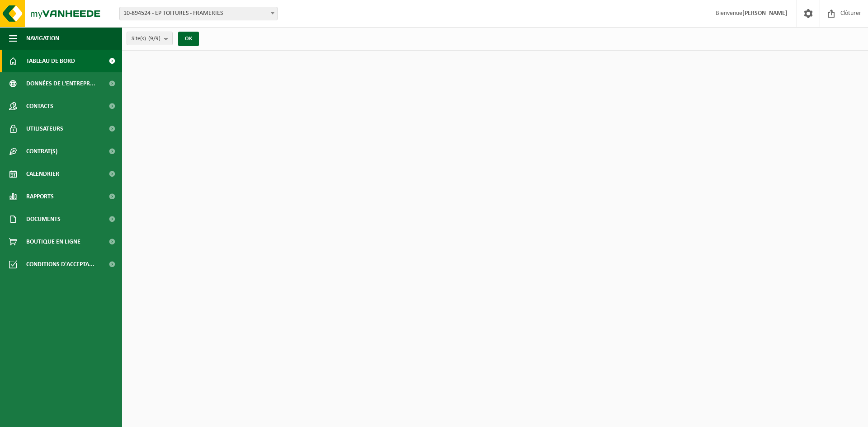 This screenshot has height=427, width=868. Describe the element at coordinates (44, 219) in the screenshot. I see `span: Documents` at that location.